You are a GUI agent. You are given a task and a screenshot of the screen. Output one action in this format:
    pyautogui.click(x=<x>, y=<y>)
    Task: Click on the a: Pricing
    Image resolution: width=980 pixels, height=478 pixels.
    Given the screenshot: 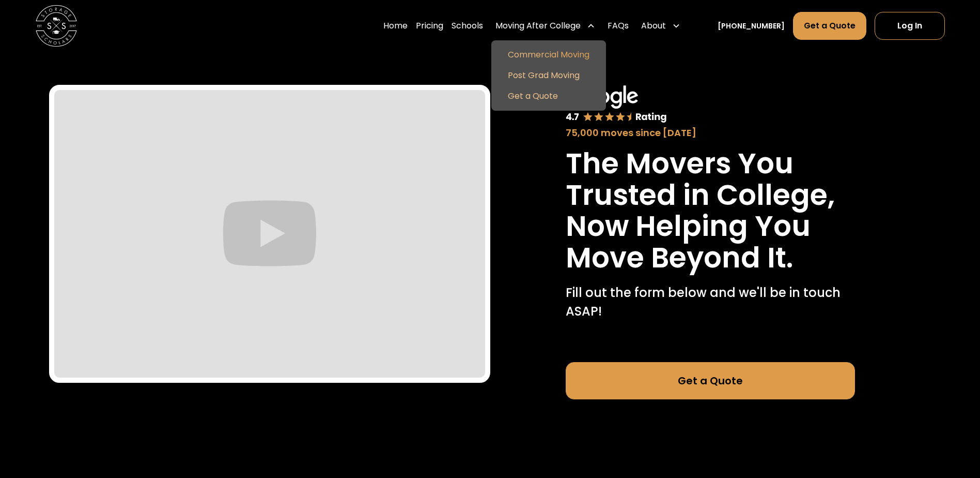 What is the action you would take?
    pyautogui.click(x=429, y=26)
    